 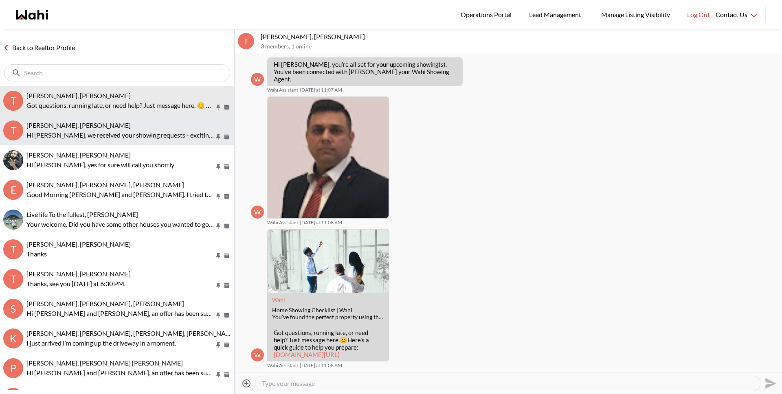 What do you see at coordinates (13, 309) in the screenshot?
I see `div: S` at bounding box center [13, 309].